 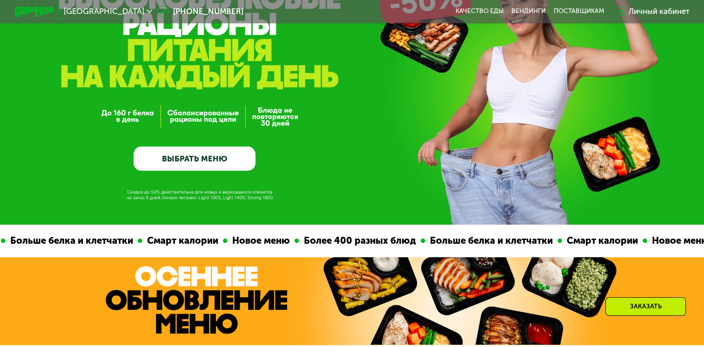 I want to click on a: Качество еды, so click(x=479, y=11).